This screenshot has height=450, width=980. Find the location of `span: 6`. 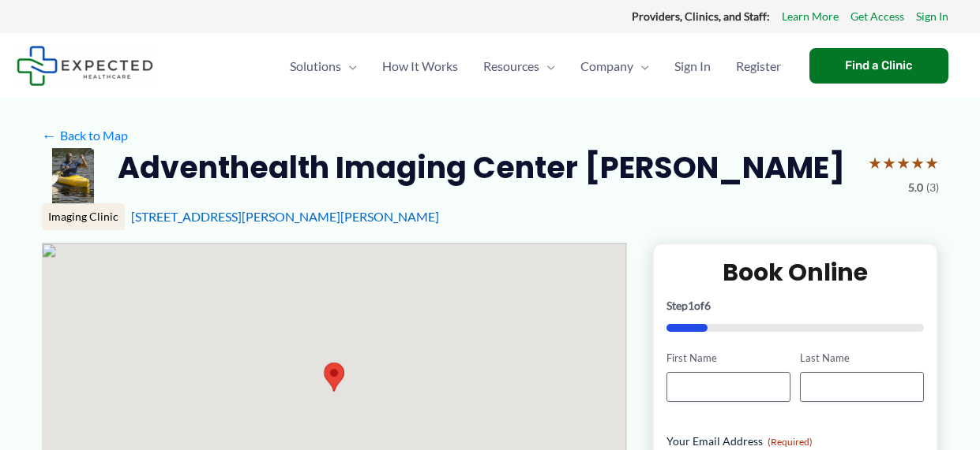

span: 6 is located at coordinates (707, 305).